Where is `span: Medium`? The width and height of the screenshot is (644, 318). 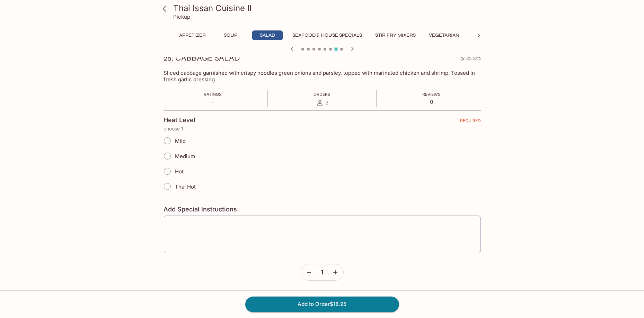
span: Medium is located at coordinates (185, 156).